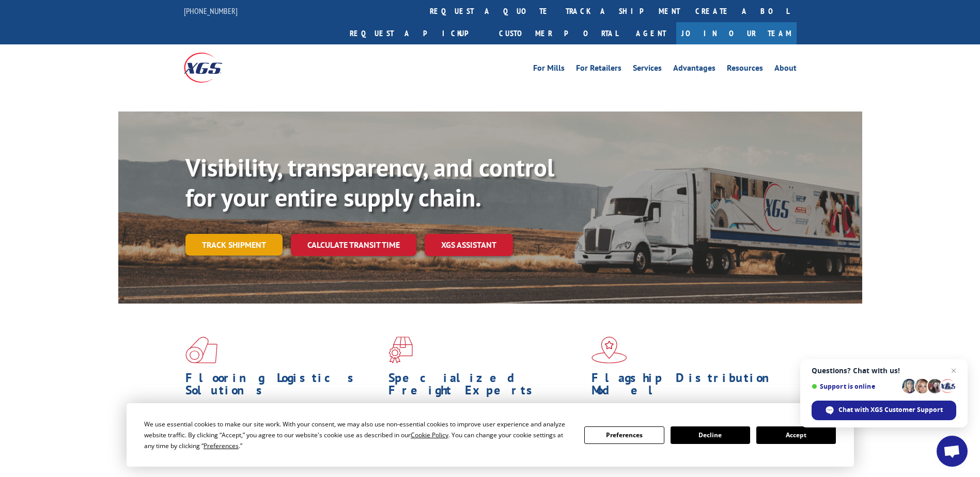  What do you see at coordinates (623, 435) in the screenshot?
I see `button: Preferences` at bounding box center [623, 435].